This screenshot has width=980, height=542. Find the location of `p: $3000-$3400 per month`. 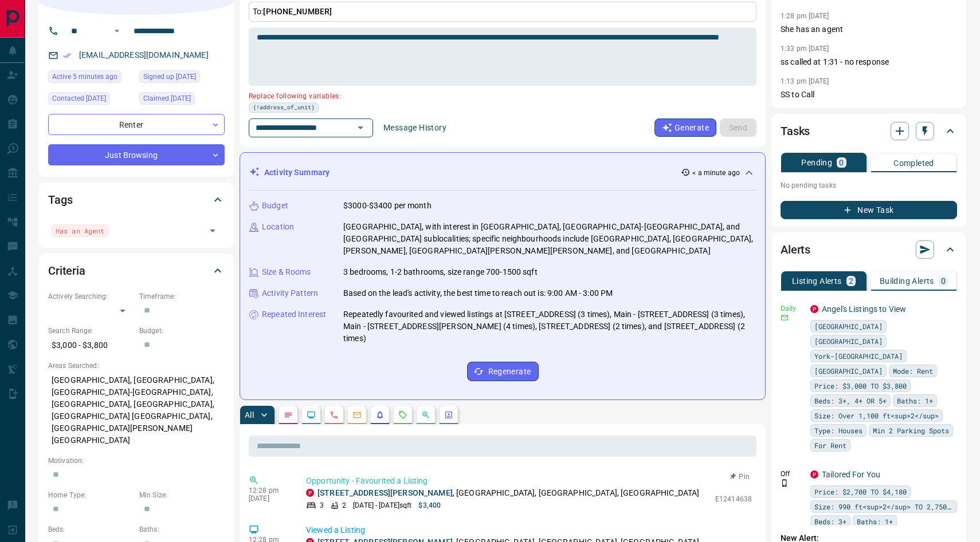

p: $3000-$3400 per month is located at coordinates (388, 205).